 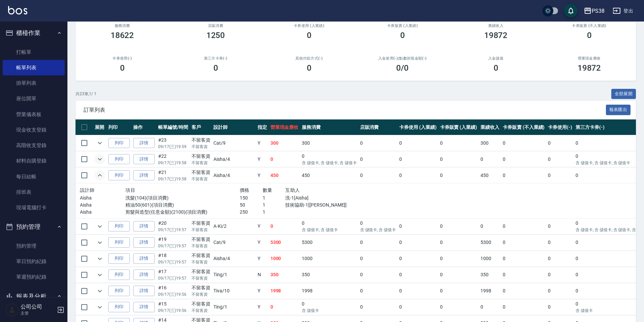 What do you see at coordinates (234, 274) in the screenshot?
I see `td: Ting /1` at bounding box center [234, 274].